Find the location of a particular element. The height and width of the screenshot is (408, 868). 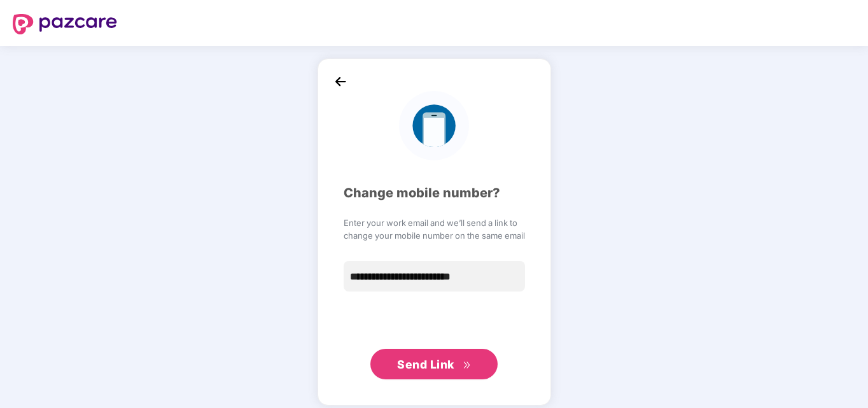

img: back_icon is located at coordinates (340, 81).